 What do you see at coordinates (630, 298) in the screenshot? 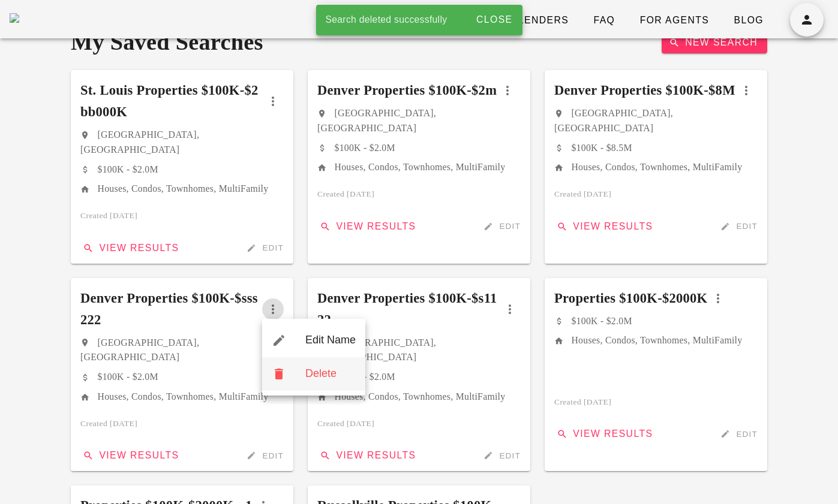
I see `span: Properties $100K-$2000K` at bounding box center [630, 298].